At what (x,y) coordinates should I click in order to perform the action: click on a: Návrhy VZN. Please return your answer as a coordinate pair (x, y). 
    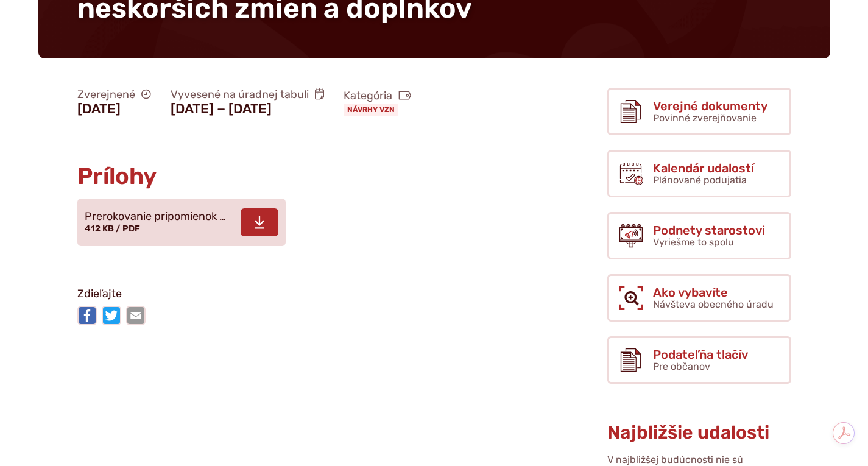
    Looking at the image, I should click on (371, 110).